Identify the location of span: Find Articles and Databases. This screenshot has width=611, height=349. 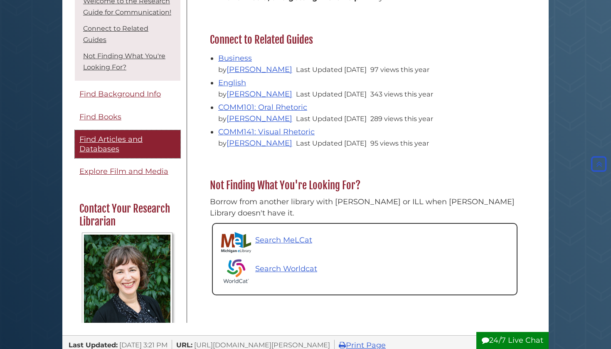
(111, 144).